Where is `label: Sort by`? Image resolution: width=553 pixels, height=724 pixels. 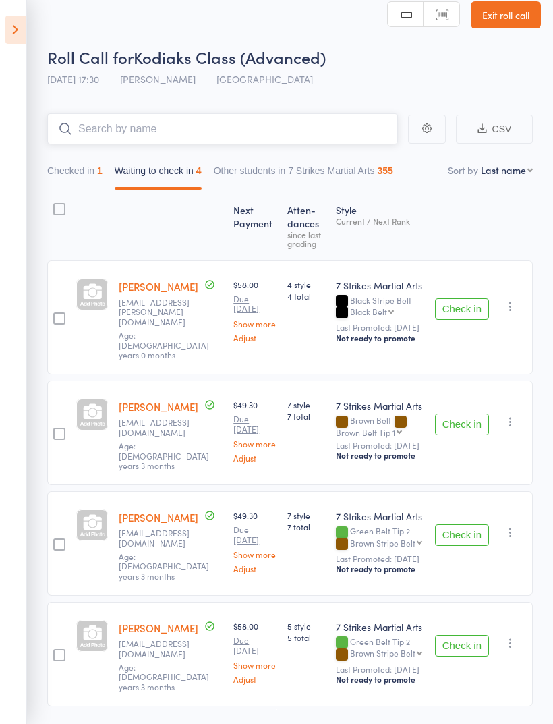 label: Sort by is located at coordinates (463, 170).